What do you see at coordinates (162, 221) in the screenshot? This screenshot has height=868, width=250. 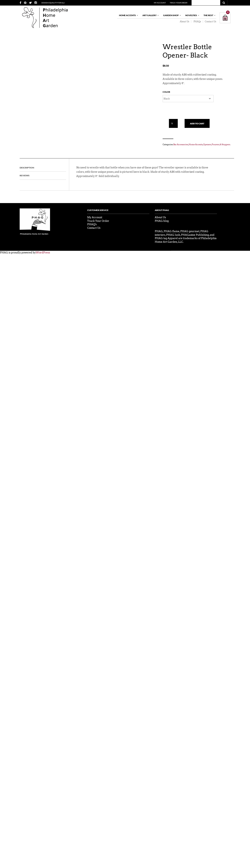 I see `a: PHAG blog` at bounding box center [162, 221].